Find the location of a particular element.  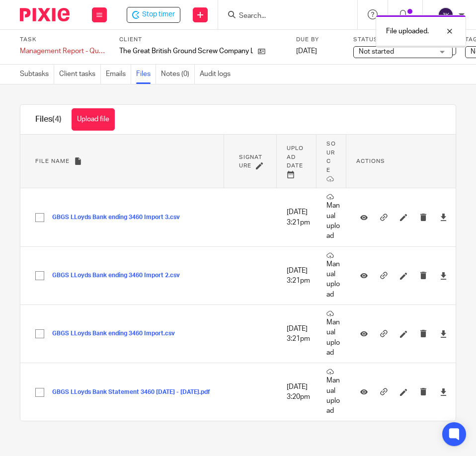

button: GBGS LLoyds Bank ending 3460 Import 2.csv is located at coordinates (120, 276).